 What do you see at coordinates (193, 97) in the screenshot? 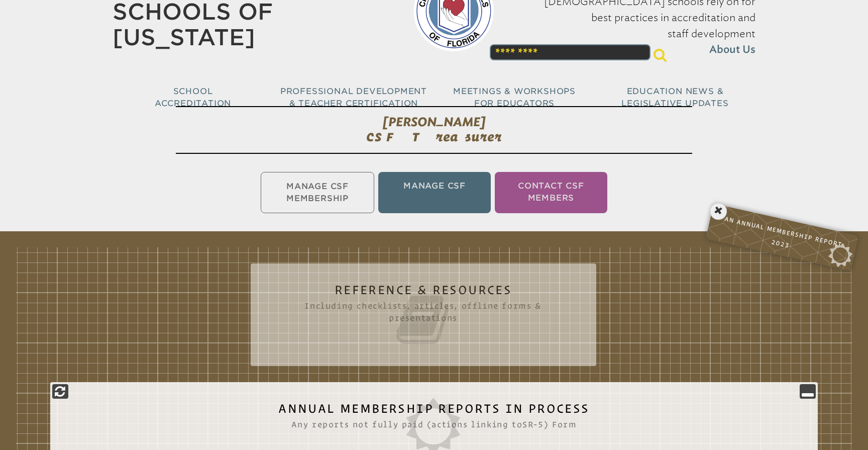
I see `span: School Accreditation` at bounding box center [193, 97].